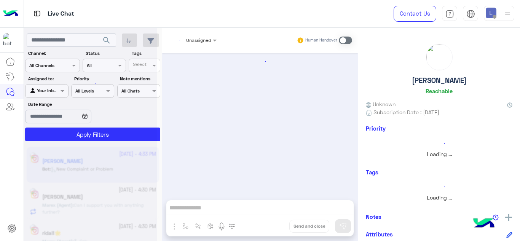 Image resolution: width=520 pixels, height=241 pixels. I want to click on img: notes, so click(496, 218).